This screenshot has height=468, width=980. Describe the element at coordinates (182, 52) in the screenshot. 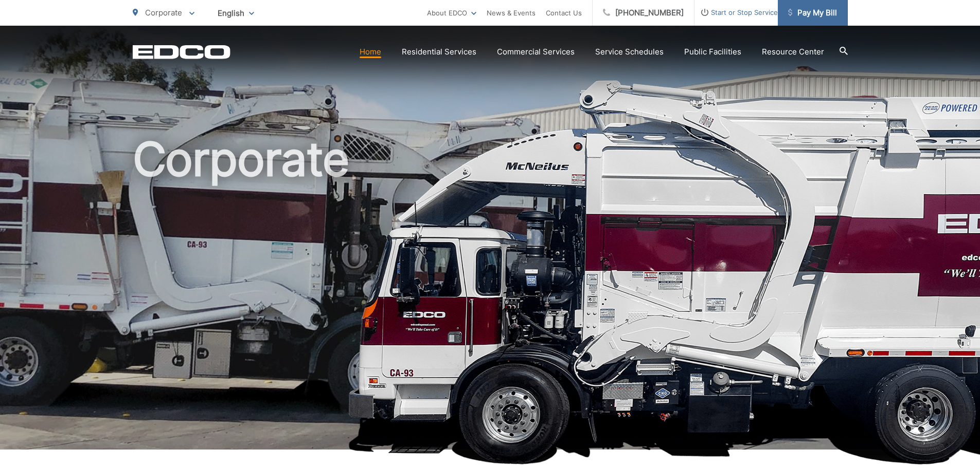

I see `a: EDCD logo. Return to the homepage.` at that location.